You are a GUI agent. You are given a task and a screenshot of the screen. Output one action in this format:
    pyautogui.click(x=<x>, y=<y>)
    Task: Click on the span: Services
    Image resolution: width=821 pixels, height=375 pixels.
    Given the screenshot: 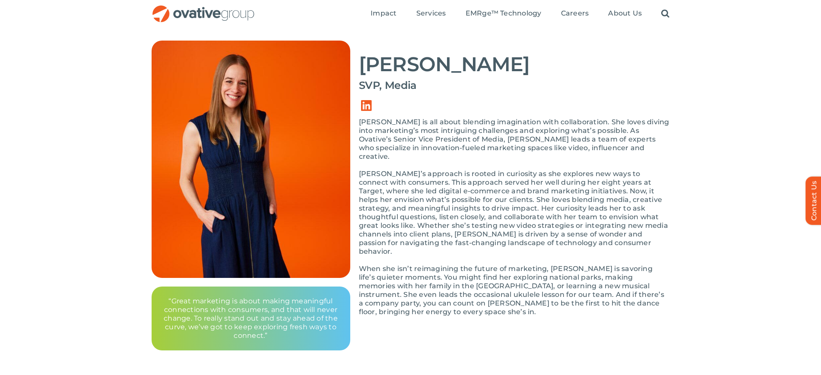 What is the action you would take?
    pyautogui.click(x=431, y=13)
    